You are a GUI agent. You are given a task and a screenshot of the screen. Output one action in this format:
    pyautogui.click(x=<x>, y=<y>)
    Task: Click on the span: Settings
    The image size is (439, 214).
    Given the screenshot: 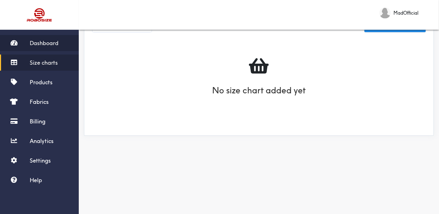 What is the action you would take?
    pyautogui.click(x=40, y=161)
    